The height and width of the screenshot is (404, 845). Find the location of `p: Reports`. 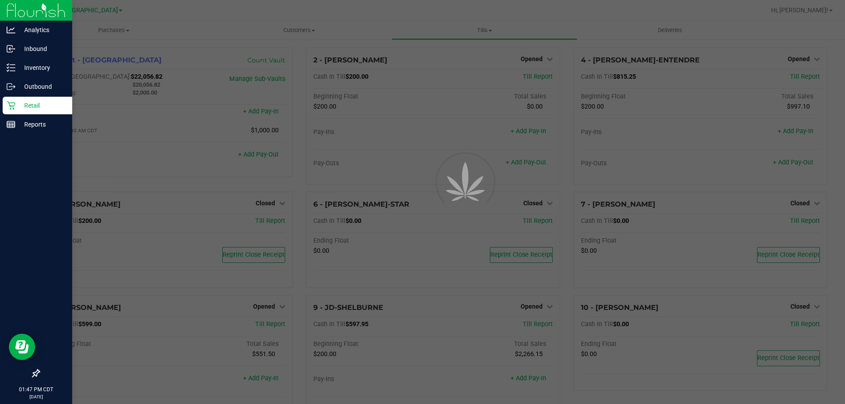

p: Reports is located at coordinates (42, 125).